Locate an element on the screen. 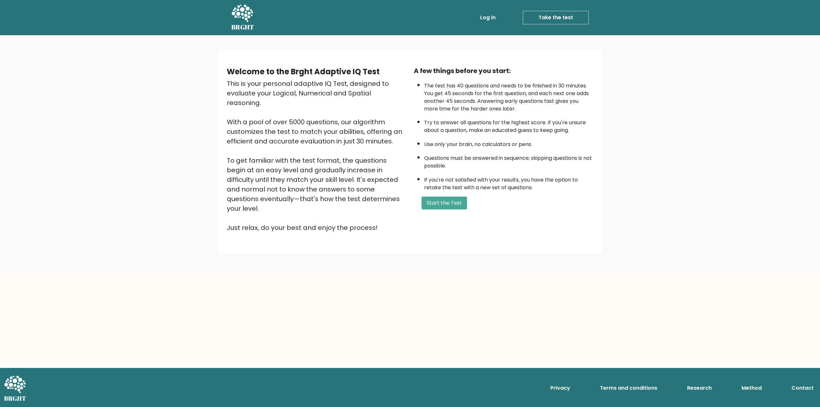 The width and height of the screenshot is (820, 407). div: A few things before you start: is located at coordinates (504, 71).